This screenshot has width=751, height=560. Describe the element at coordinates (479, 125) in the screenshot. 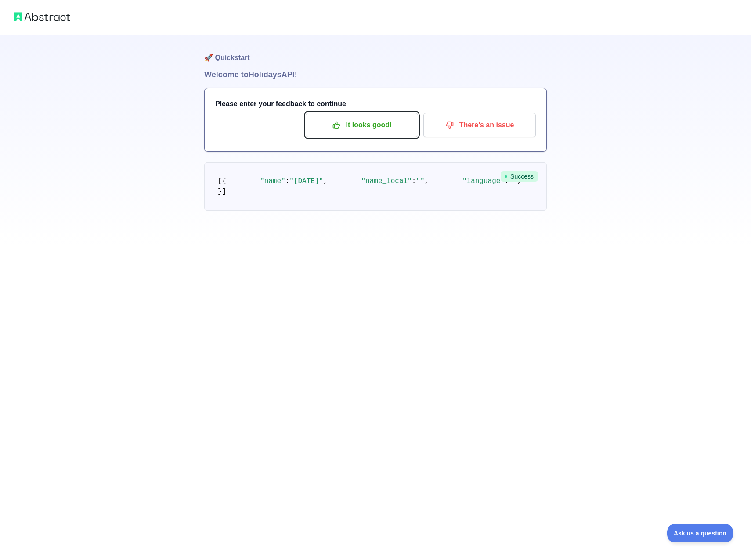

I see `p: There's an issue` at that location.